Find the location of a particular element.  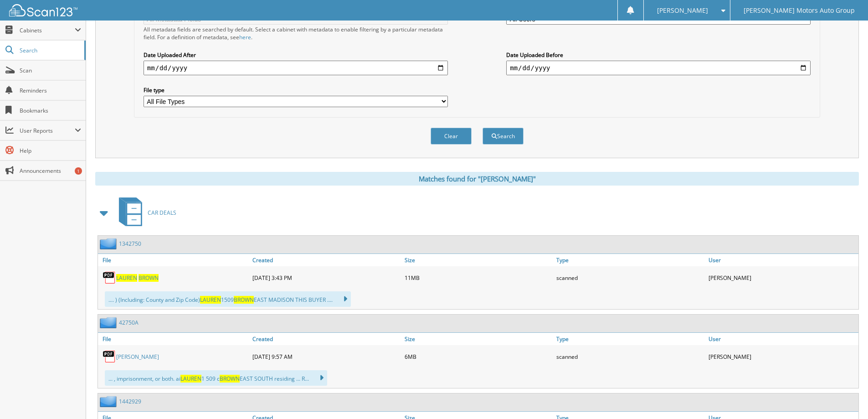

button: Search is located at coordinates (503, 135).